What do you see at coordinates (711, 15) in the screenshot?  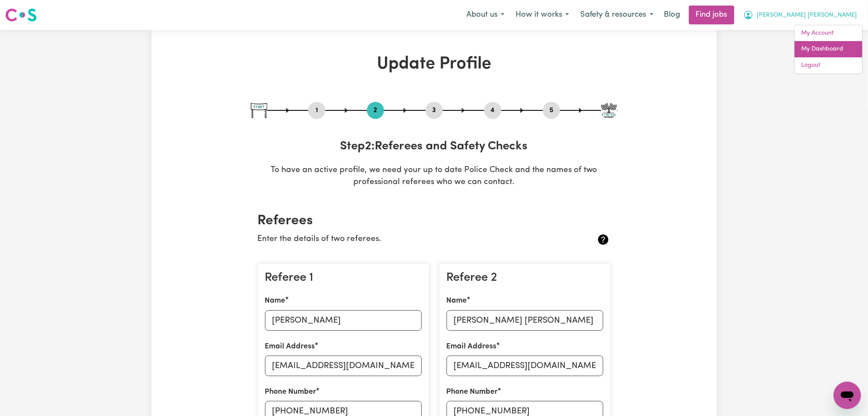 I see `a: Find jobs` at bounding box center [711, 15].